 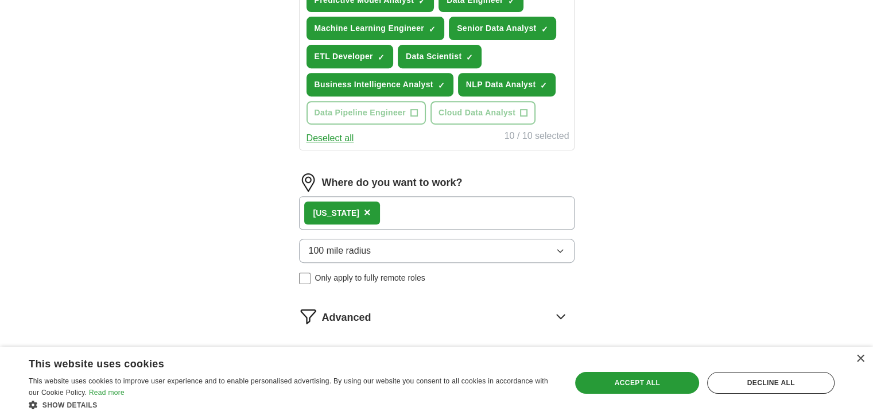 What do you see at coordinates (330, 138) in the screenshot?
I see `button: Deselect all` at bounding box center [330, 138].